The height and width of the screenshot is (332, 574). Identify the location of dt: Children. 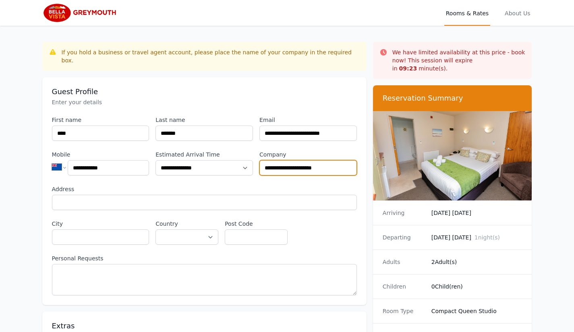
(404, 287).